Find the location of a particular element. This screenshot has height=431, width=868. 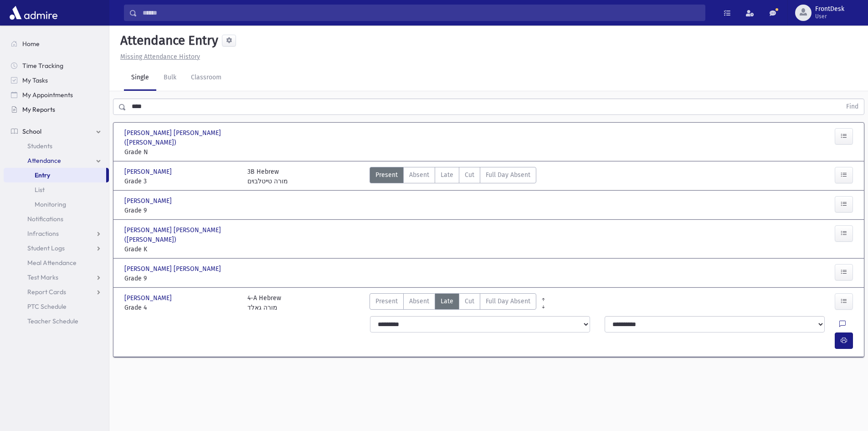

span: User is located at coordinates (830, 16).